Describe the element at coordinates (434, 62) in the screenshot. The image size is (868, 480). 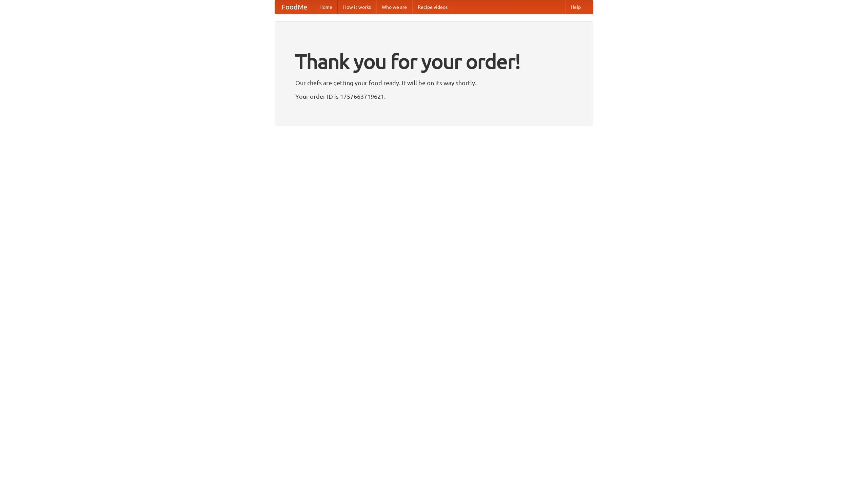
I see `h1: Thank you for your order!` at that location.